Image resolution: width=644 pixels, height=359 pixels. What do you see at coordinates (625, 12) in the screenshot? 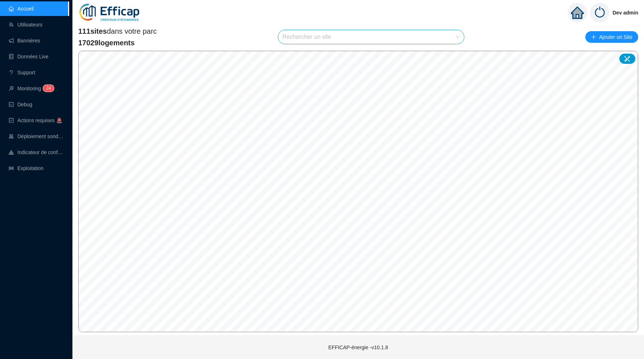
I see `span: Dev admin` at bounding box center [625, 12].